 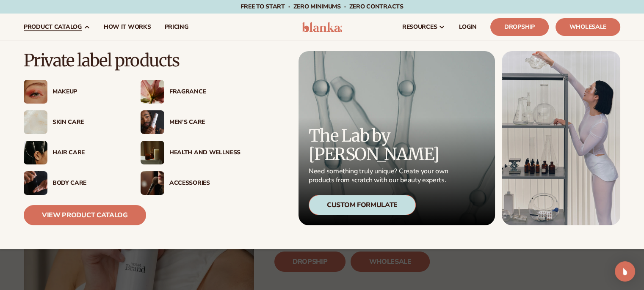 What do you see at coordinates (424, 27) in the screenshot?
I see `a: resources` at bounding box center [424, 27].